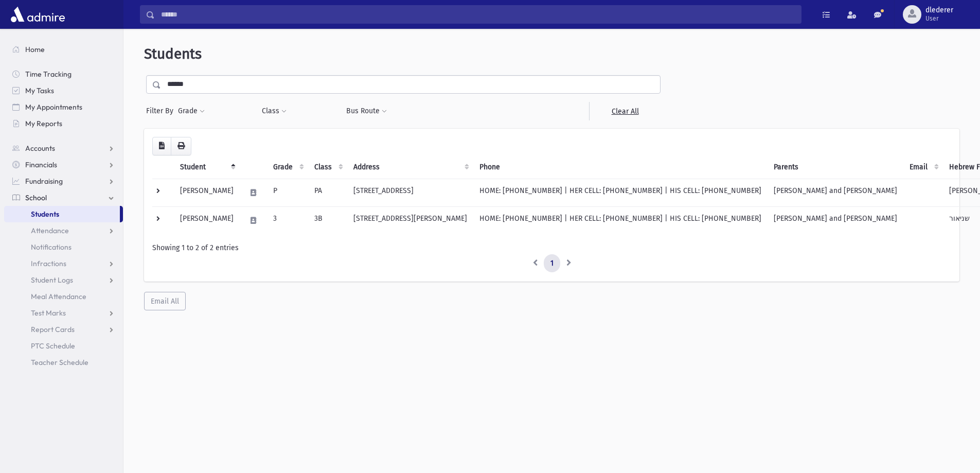  Describe the element at coordinates (410, 167) in the screenshot. I see `th: Address: activate to sort column ascending` at that location.